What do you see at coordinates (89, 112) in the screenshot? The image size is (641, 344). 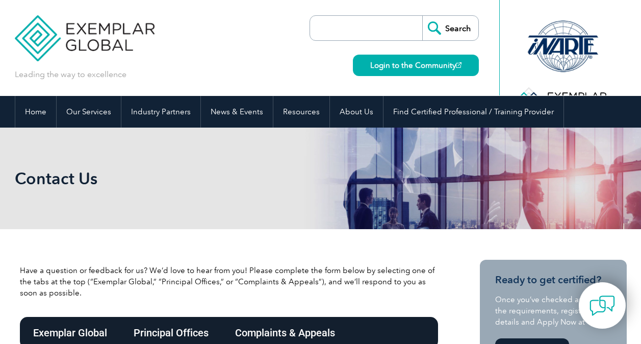 I see `a: Our Services` at bounding box center [89, 112].